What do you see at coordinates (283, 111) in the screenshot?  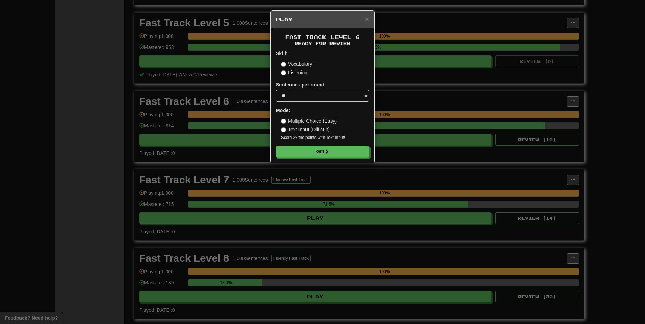 I see `strong: Mode:` at bounding box center [283, 111].